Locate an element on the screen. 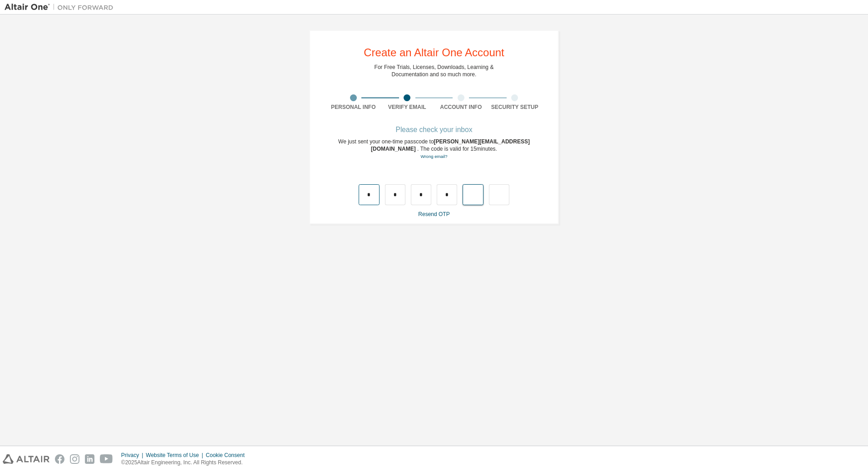 Image resolution: width=868 pixels, height=472 pixels. img: facebook.svg is located at coordinates (59, 459).